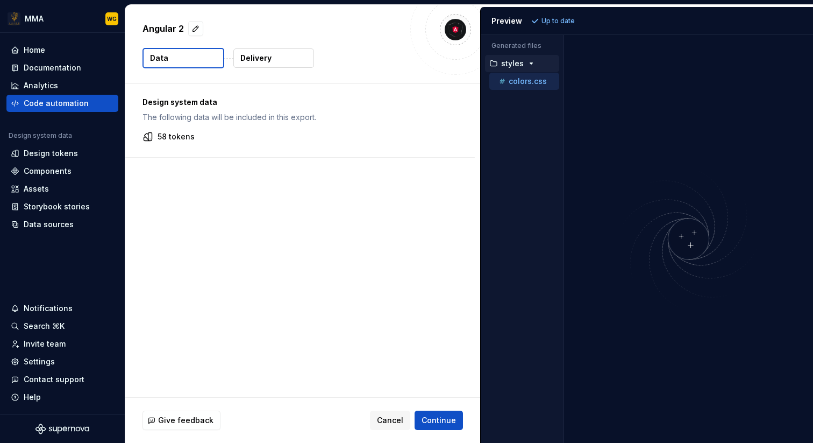 This screenshot has height=443, width=813. Describe the element at coordinates (439, 420) in the screenshot. I see `span: Continue` at that location.